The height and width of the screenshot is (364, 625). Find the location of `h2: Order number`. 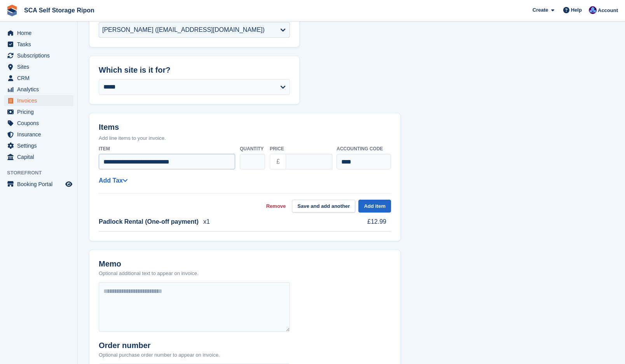

h2: Order number is located at coordinates (159, 345).